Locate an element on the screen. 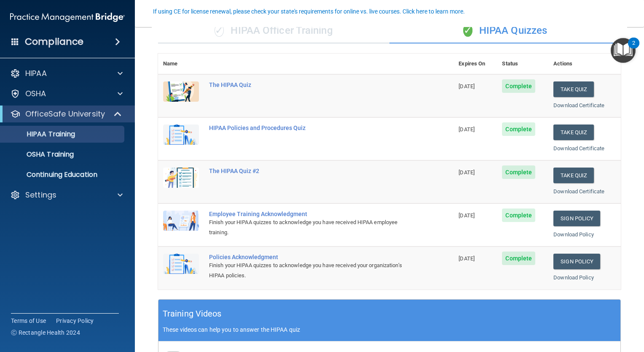 This screenshot has width=644, height=352. a: Terms of Use is located at coordinates (28, 321).